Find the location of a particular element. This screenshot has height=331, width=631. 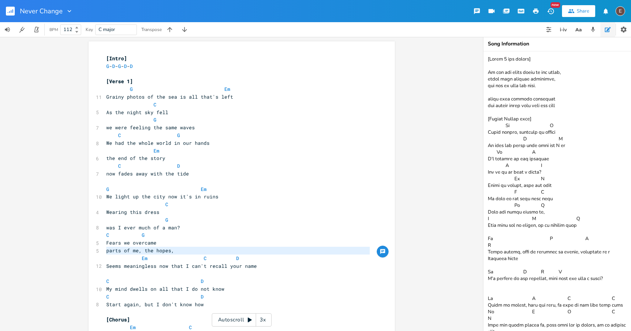

span: We light up the city now it's in ruins is located at coordinates (162, 196).